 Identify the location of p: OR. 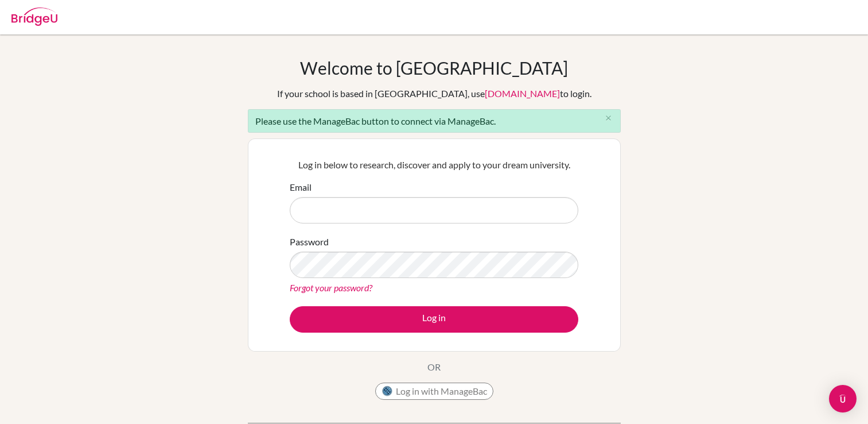
(434, 367).